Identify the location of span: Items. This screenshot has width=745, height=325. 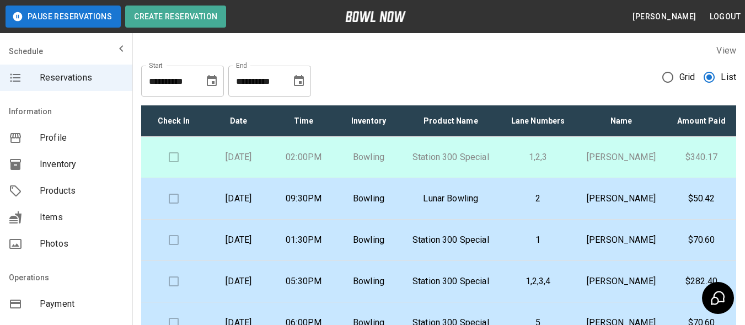
(82, 217).